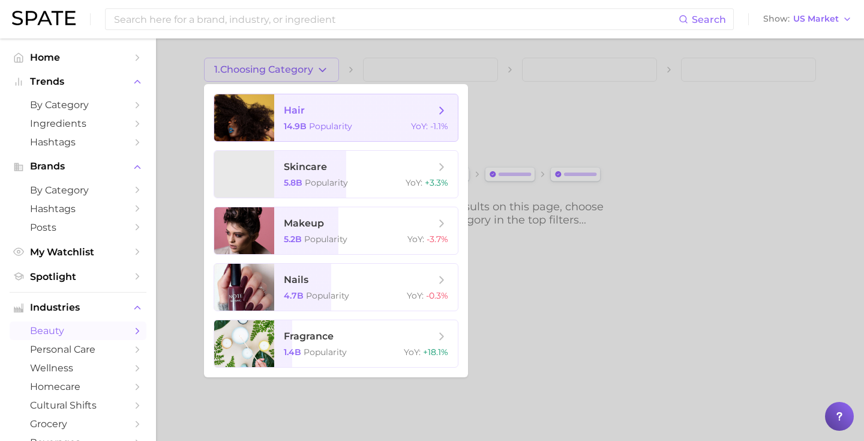 This screenshot has height=441, width=864. What do you see at coordinates (777, 19) in the screenshot?
I see `span: Show` at bounding box center [777, 19].